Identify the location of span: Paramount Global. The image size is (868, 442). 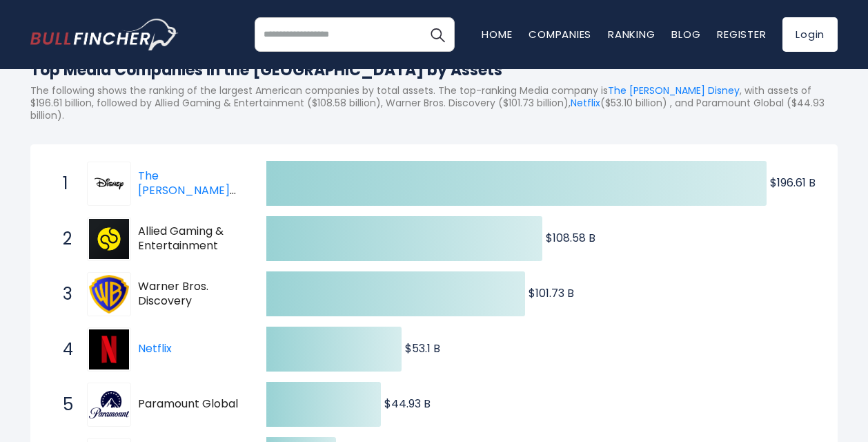
(190, 404).